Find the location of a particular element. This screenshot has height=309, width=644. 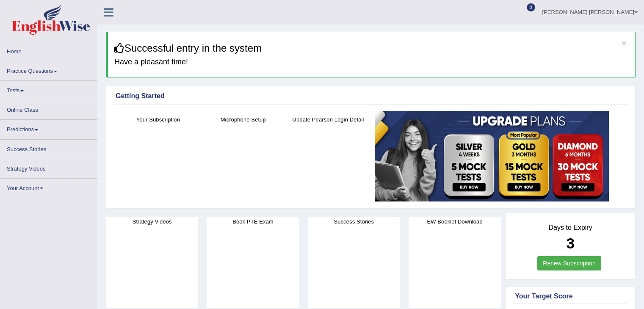

div: Your Target Score is located at coordinates (570, 296).